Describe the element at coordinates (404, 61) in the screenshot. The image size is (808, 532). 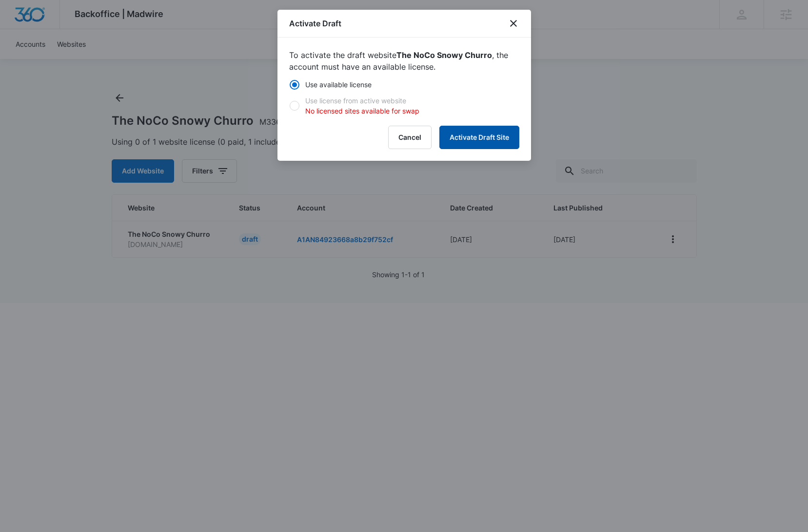
I see `p: To activate the draft website , the account must have an available license.` at that location.